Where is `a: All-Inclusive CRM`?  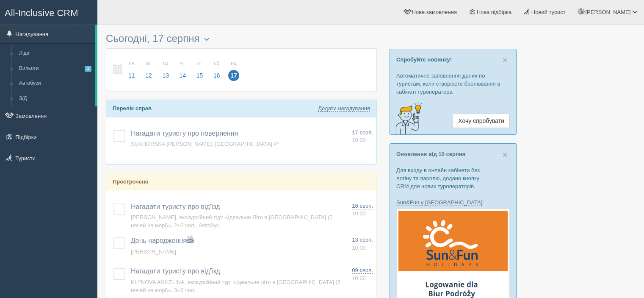
a: All-Inclusive CRM is located at coordinates (49, 12).